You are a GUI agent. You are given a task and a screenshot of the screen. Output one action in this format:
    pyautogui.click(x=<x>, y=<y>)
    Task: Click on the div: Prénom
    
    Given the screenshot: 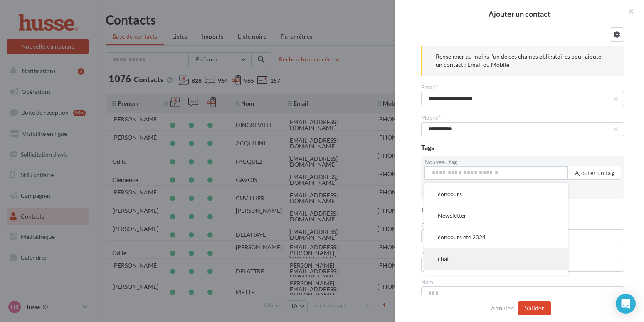 What is the action you would take?
    pyautogui.click(x=523, y=254)
    